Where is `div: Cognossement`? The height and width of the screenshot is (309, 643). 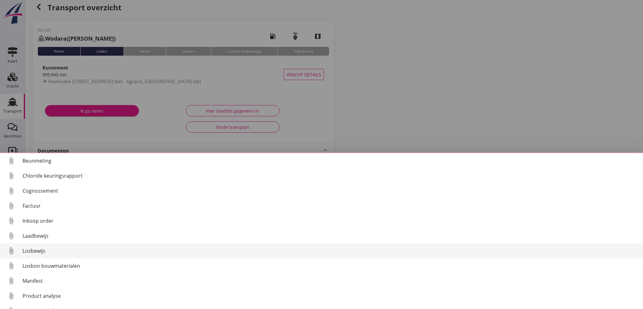
div: Cognossement is located at coordinates (330, 191).